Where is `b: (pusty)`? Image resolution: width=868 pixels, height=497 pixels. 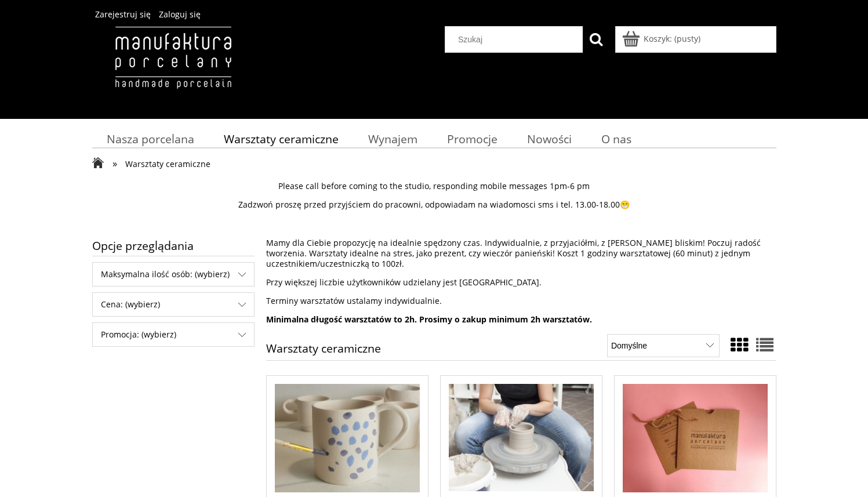
b: (pusty) is located at coordinates (687, 38).